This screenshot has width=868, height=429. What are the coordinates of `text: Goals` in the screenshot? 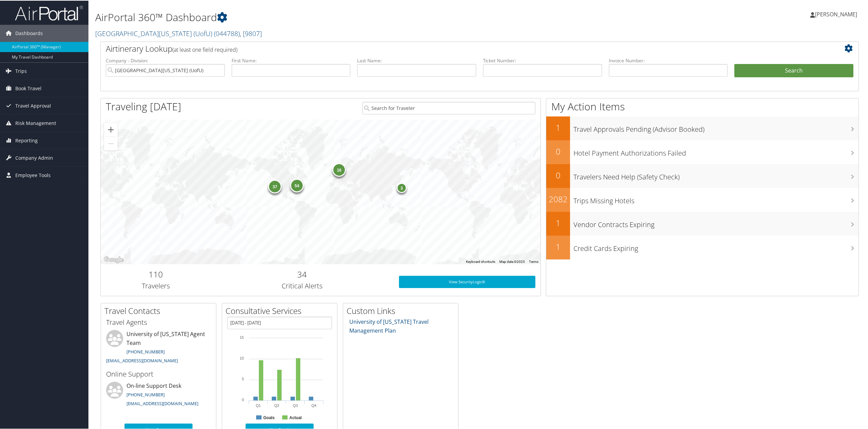 It's located at (269, 417).